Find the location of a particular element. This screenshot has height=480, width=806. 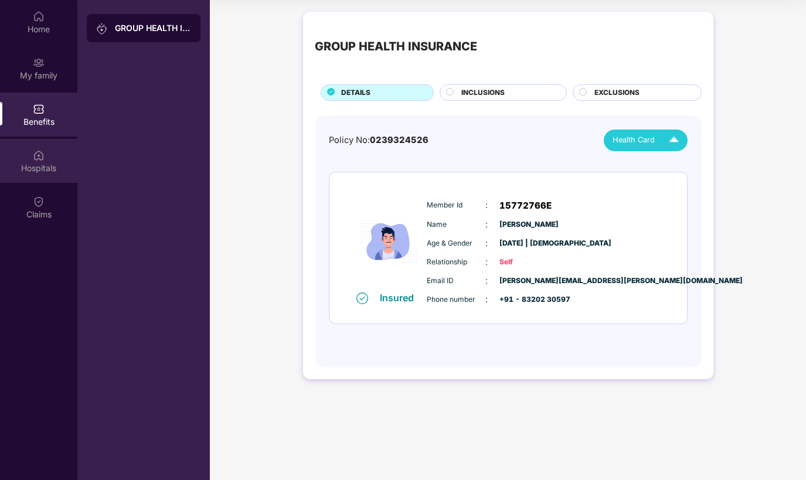

img: svg+xml;base64,PHN2ZyBpZD0iSG9tZSIgeG1sbnM9Imh0dHA6Ly93d3cudzMub3JnLzIwMDAvc3ZnIiB3aWR0aD0iMjAiIG... is located at coordinates (39, 16).